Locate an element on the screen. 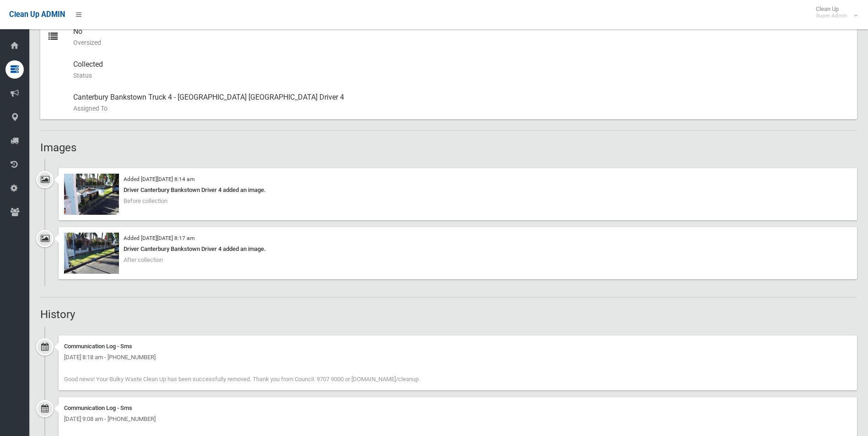 Image resolution: width=868 pixels, height=436 pixels. span: Before collection is located at coordinates (146, 200).